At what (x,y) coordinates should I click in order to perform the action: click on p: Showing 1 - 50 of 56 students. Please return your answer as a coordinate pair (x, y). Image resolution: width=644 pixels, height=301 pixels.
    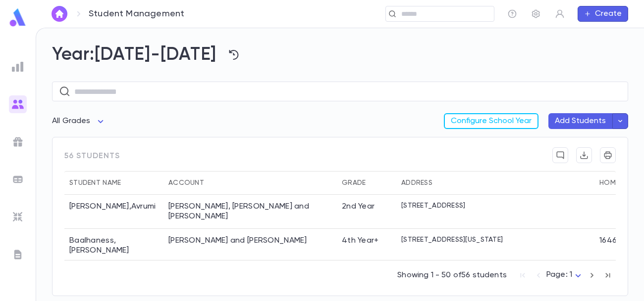
    Looking at the image, I should click on (451, 275).